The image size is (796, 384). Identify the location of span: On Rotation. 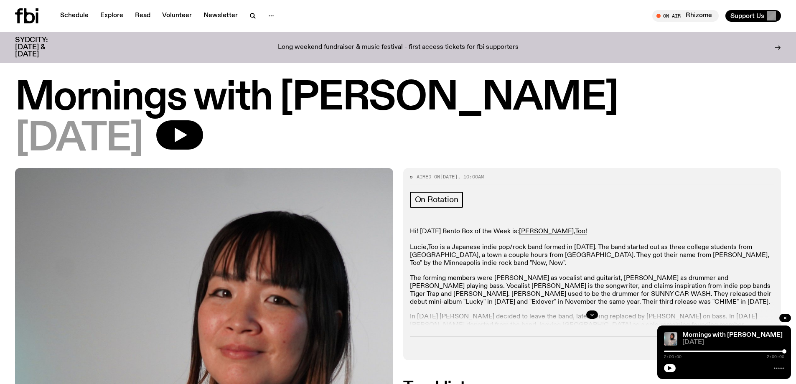
(437, 200).